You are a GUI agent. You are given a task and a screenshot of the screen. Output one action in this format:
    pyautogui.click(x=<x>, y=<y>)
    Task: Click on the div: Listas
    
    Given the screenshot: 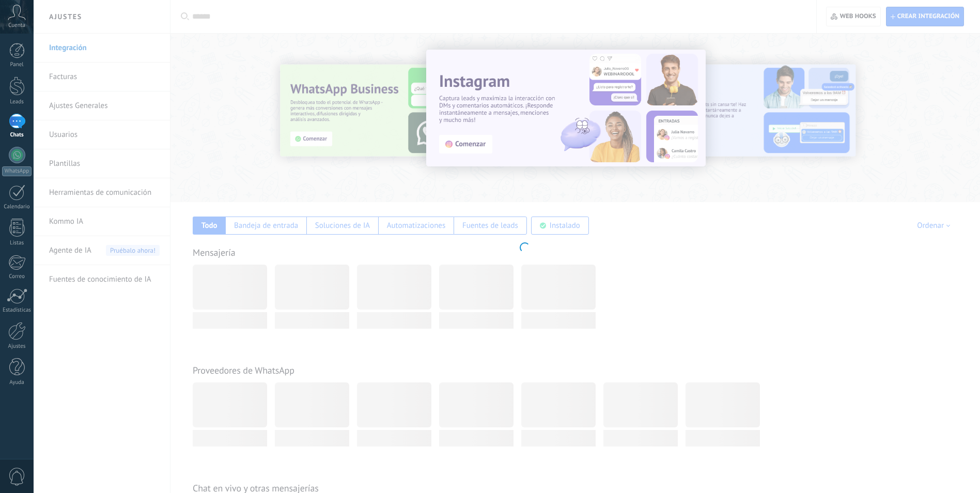 What is the action you would take?
    pyautogui.click(x=17, y=243)
    